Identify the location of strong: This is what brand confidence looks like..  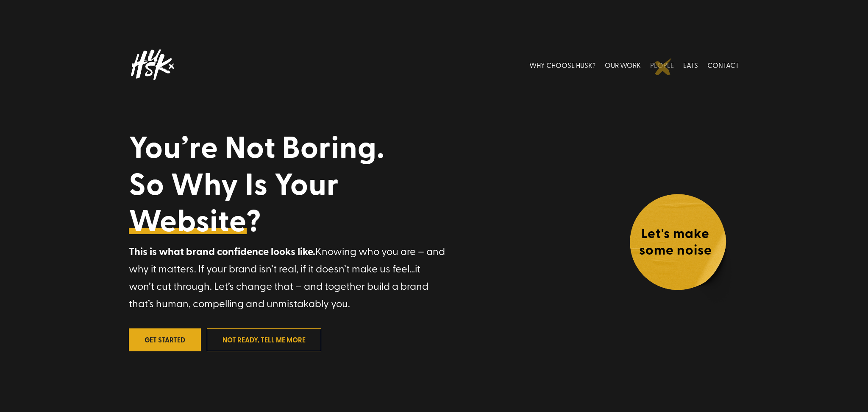
(222, 251).